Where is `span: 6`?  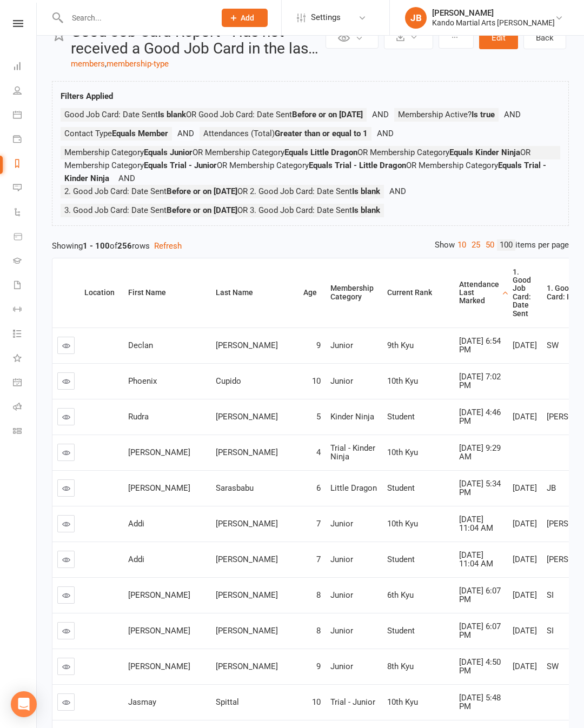 span: 6 is located at coordinates (318, 488).